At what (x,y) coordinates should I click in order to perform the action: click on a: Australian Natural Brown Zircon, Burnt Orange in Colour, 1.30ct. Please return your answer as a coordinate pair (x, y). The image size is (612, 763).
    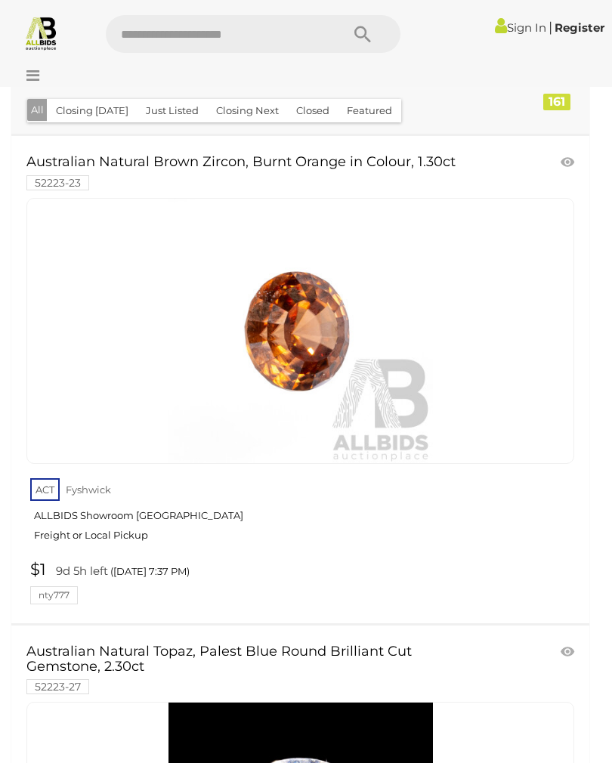
    Looking at the image, I should click on (300, 331).